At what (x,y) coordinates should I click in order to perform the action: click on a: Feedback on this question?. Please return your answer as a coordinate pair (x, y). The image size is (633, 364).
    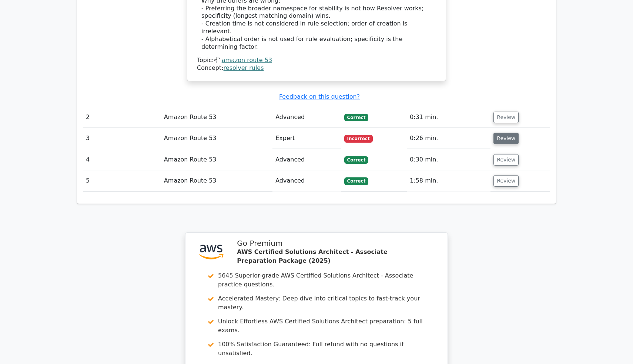
    Looking at the image, I should click on (320, 97).